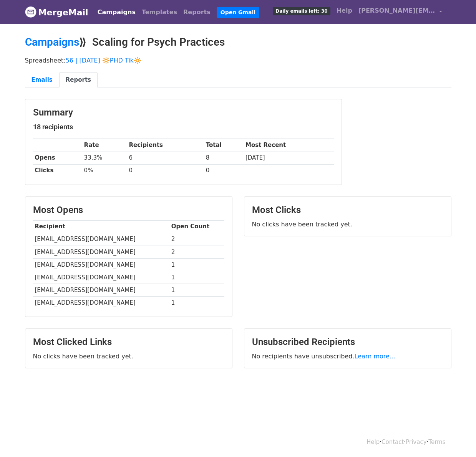 This screenshot has width=476, height=457. I want to click on td: 8, so click(224, 158).